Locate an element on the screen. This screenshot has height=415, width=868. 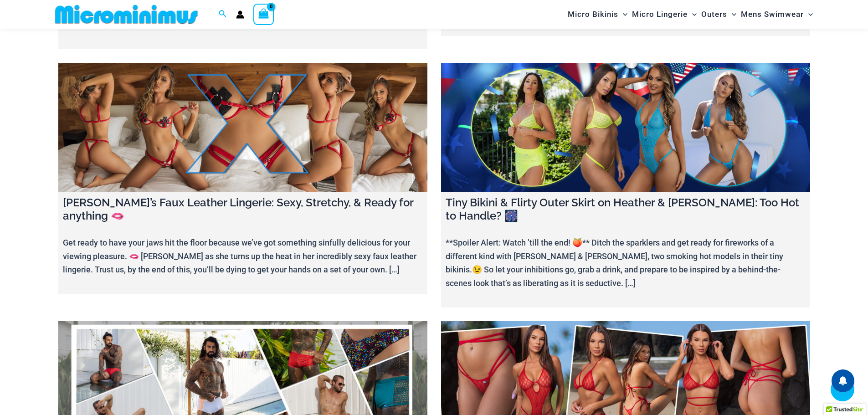
p: **Spoiler Alert: Watch ’till the end! 🍑** Ditch the sparklers and get ready for fireworks of a di... is located at coordinates (626, 263).